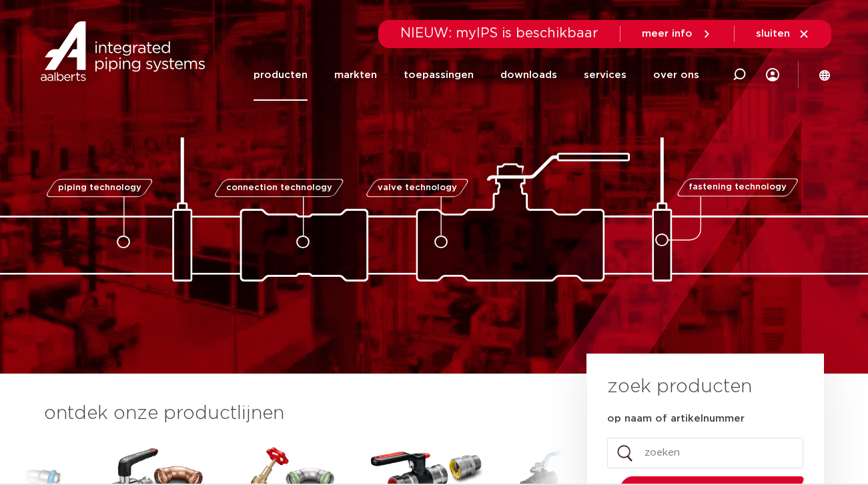 This screenshot has height=485, width=868. I want to click on a: services, so click(605, 74).